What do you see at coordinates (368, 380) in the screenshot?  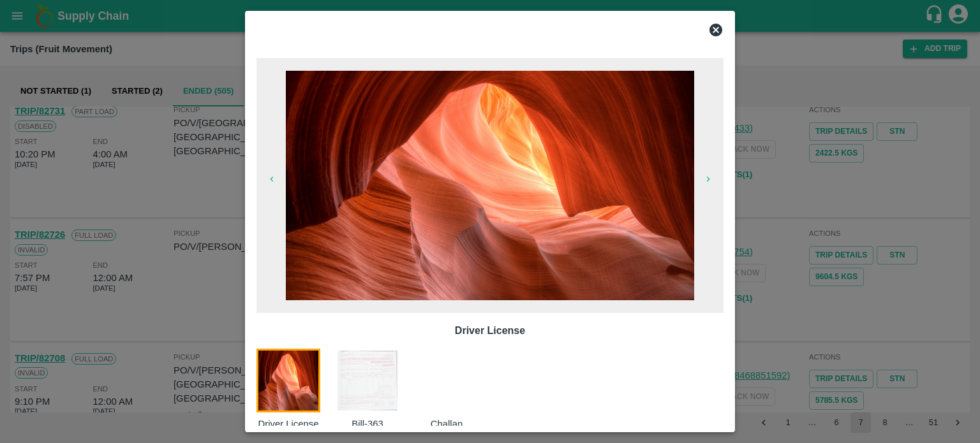 I see `img: https://app.vegrow.in/rails/active_storage/blobs/redirect/eyJfcmFpbHMiOnsiZGF0YSI6Mjc2OTUzMSwicHV...` at bounding box center [368, 380].